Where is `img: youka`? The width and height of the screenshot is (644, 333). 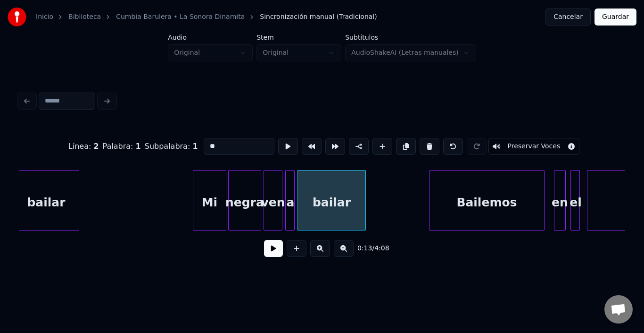 img: youka is located at coordinates (17, 17).